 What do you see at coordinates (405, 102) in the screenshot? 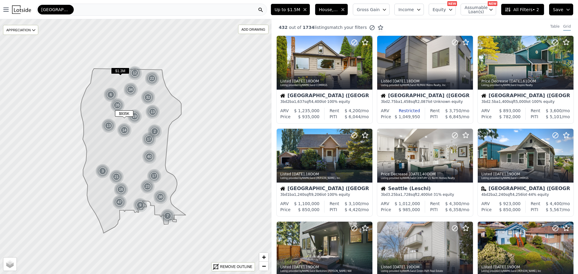
I see `span: 1,458` at bounding box center [405, 102].